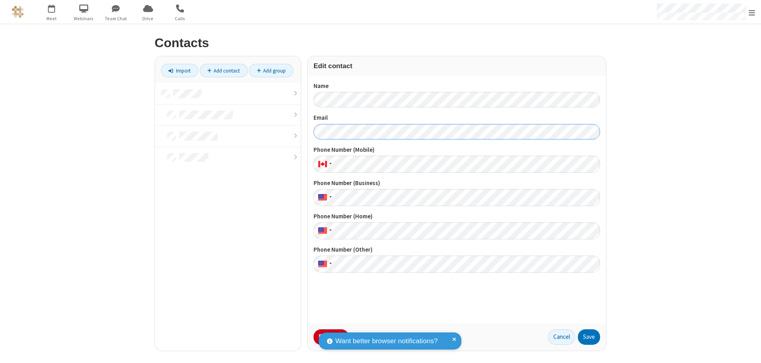 The height and width of the screenshot is (363, 761). What do you see at coordinates (457, 66) in the screenshot?
I see `h3: Edit contact` at bounding box center [457, 66].